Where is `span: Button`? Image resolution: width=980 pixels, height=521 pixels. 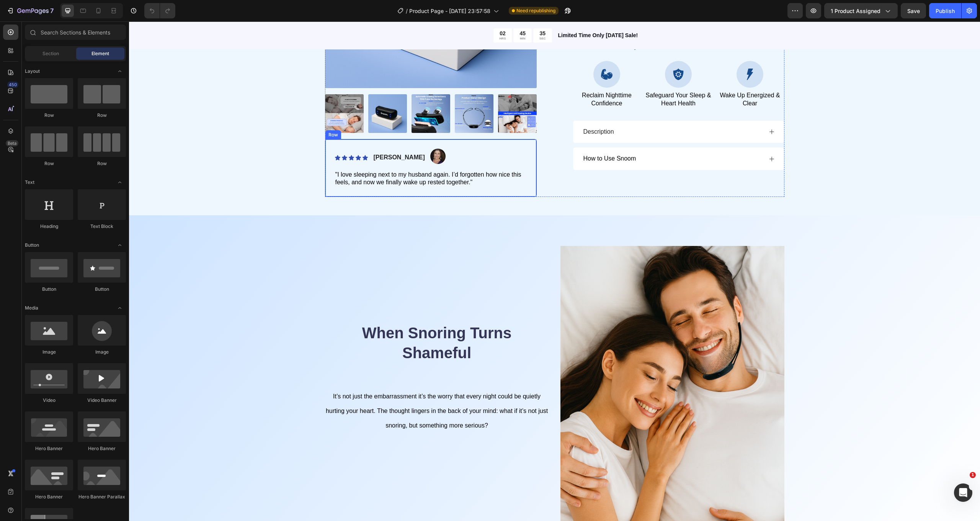
span: Button is located at coordinates (32, 246).